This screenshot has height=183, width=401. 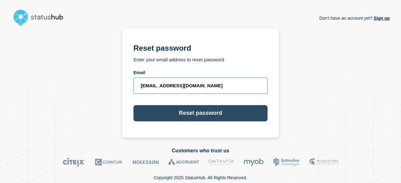 What do you see at coordinates (201, 86) in the screenshot?
I see `input: email input` at bounding box center [201, 86].